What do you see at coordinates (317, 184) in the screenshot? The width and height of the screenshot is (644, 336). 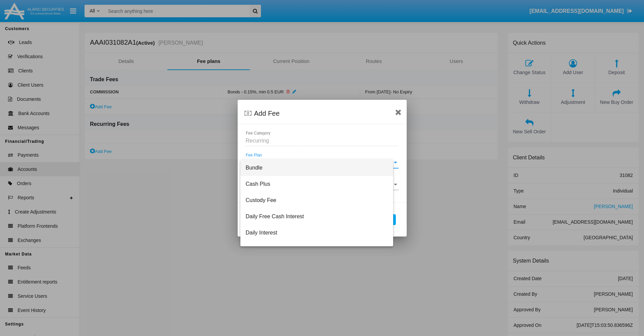 I see `span: Cash Plus` at bounding box center [317, 184].